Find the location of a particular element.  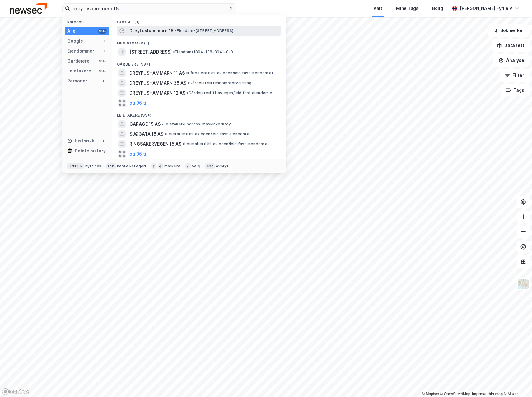

a: OpenStreetMap is located at coordinates (455, 394).